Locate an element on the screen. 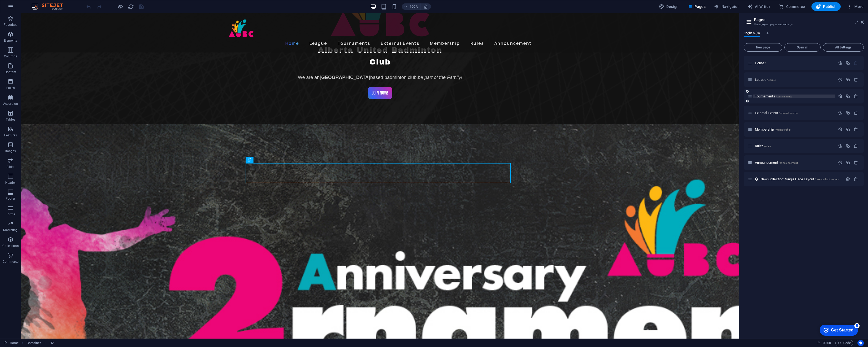 The width and height of the screenshot is (868, 347). p: Footer is located at coordinates (11, 199).